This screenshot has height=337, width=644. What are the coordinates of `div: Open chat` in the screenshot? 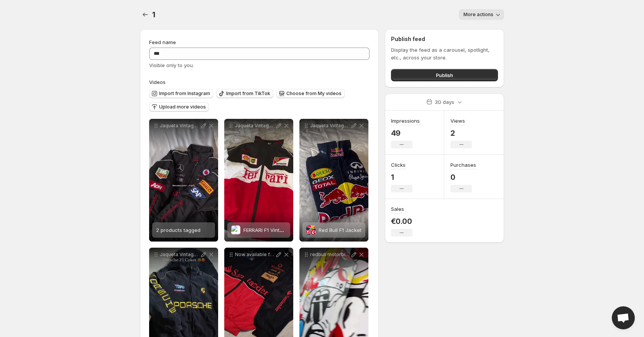 It's located at (623, 318).